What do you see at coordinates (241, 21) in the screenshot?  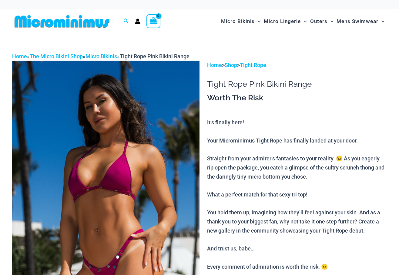 I see `a: Micro BikinisMenu ToggleMenu Toggle` at bounding box center [241, 21].